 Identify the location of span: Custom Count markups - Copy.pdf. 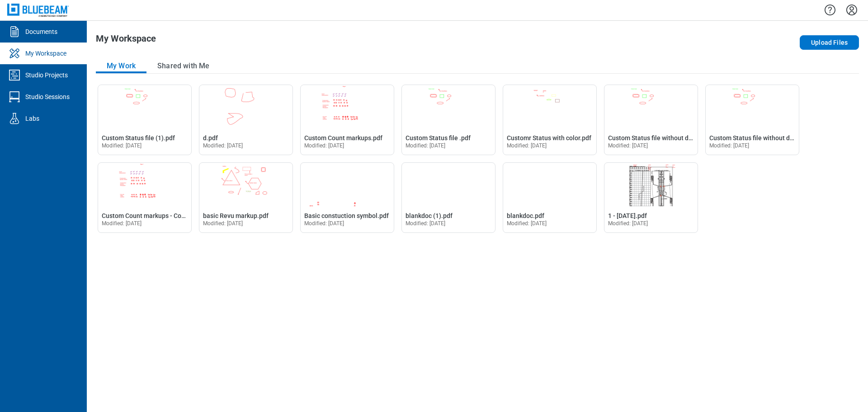
(150, 216).